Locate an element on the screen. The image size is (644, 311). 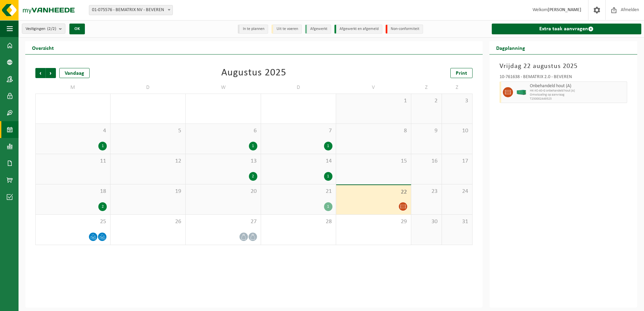
span: Omwisseling op aanvraag is located at coordinates (578, 95).